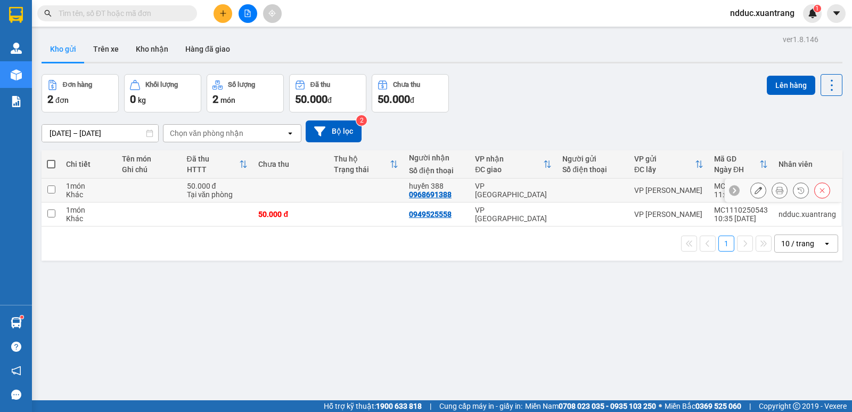 The image size is (852, 412). I want to click on button: Bộ lọc, so click(333, 131).